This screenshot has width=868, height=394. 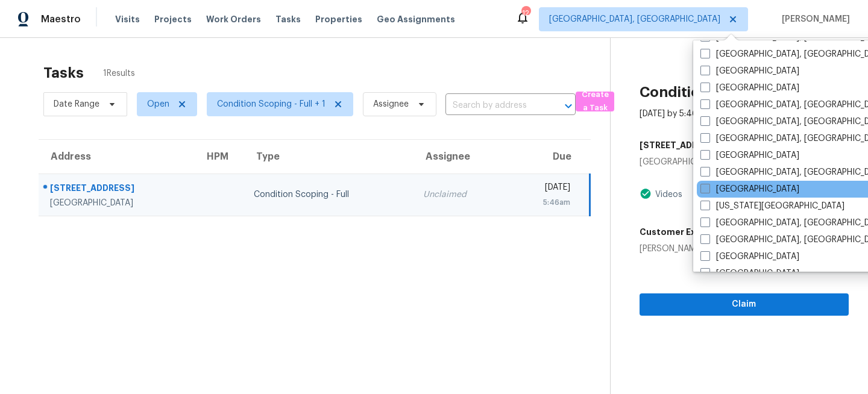 I want to click on span: Visits, so click(x=127, y=19).